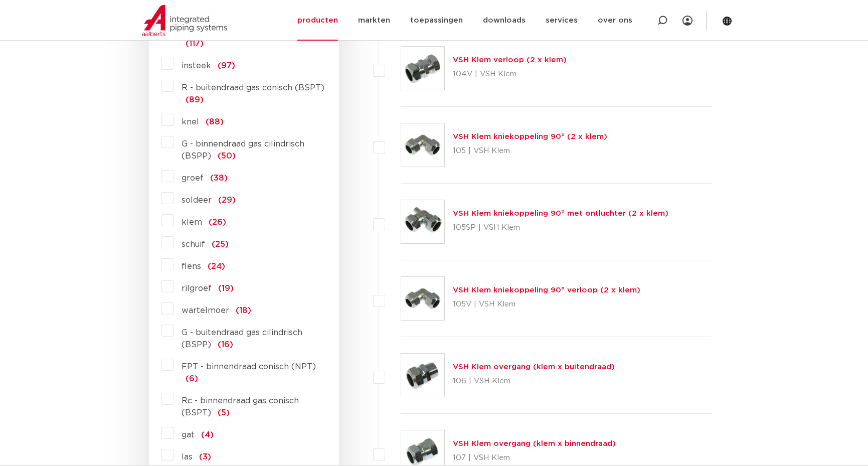  What do you see at coordinates (205, 457) in the screenshot?
I see `span: (3)` at bounding box center [205, 457].